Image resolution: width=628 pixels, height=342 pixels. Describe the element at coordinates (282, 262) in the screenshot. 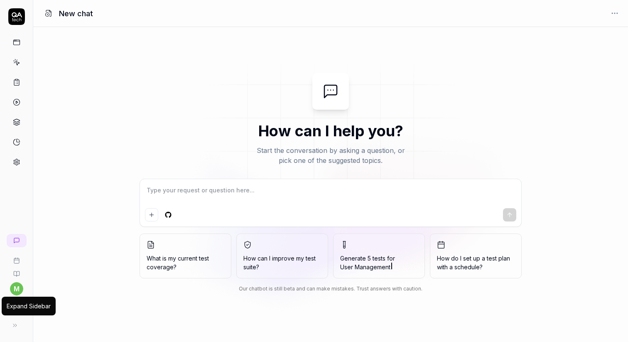

I see `span: How can I improve my test suite?` at that location.